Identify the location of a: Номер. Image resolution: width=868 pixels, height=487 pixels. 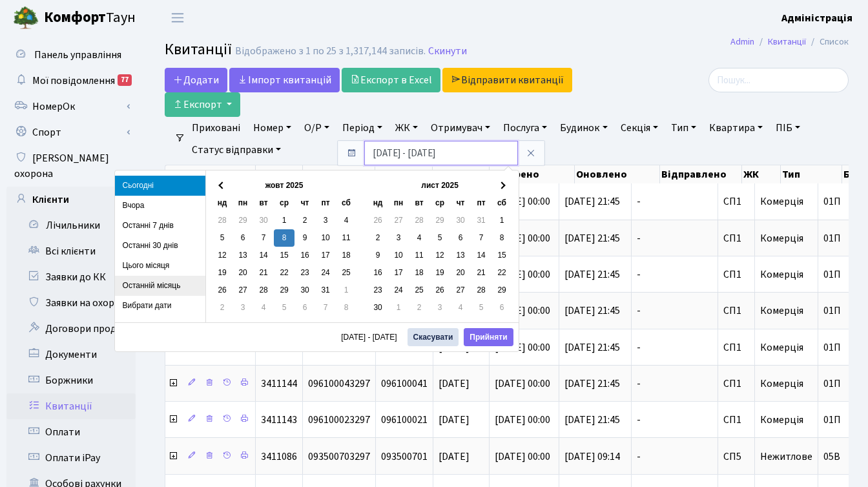
(272, 128).